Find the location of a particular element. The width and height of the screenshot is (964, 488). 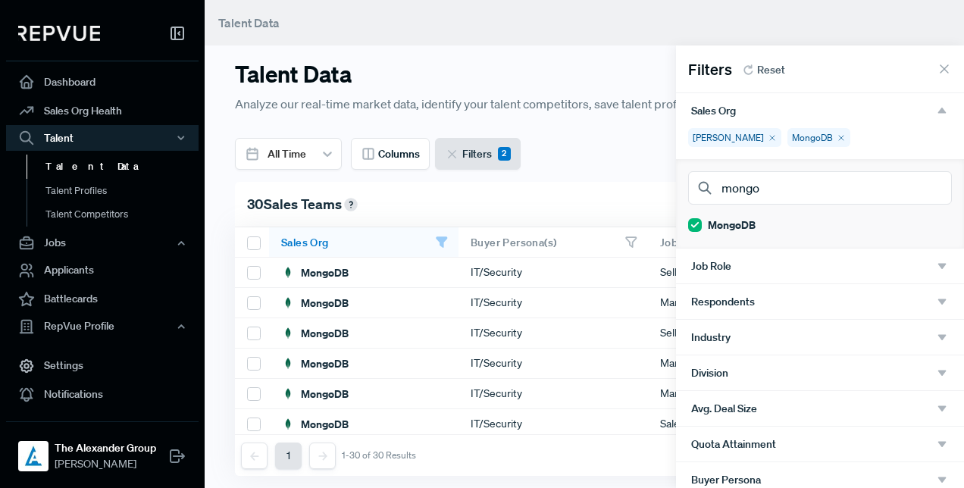

span: Quota Attainment is located at coordinates (734, 444).